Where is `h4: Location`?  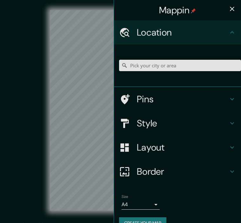 h4: Location is located at coordinates (183, 32).